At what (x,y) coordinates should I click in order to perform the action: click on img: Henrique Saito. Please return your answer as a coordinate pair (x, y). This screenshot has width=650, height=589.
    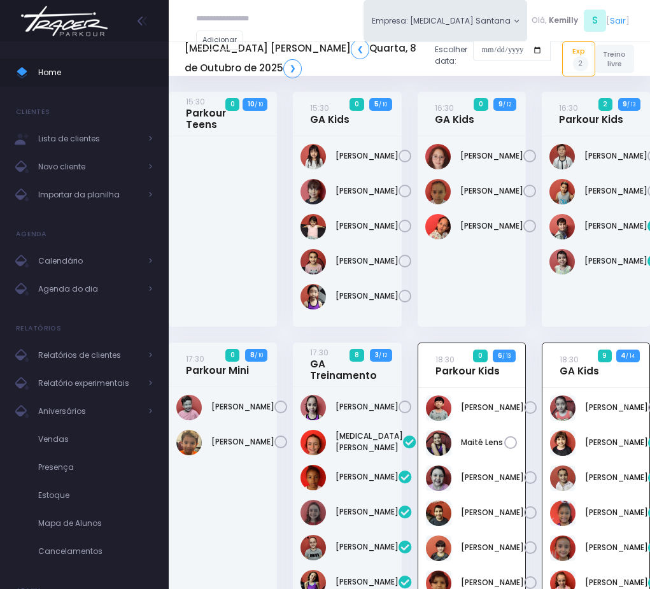
    Looking at the image, I should click on (439, 408).